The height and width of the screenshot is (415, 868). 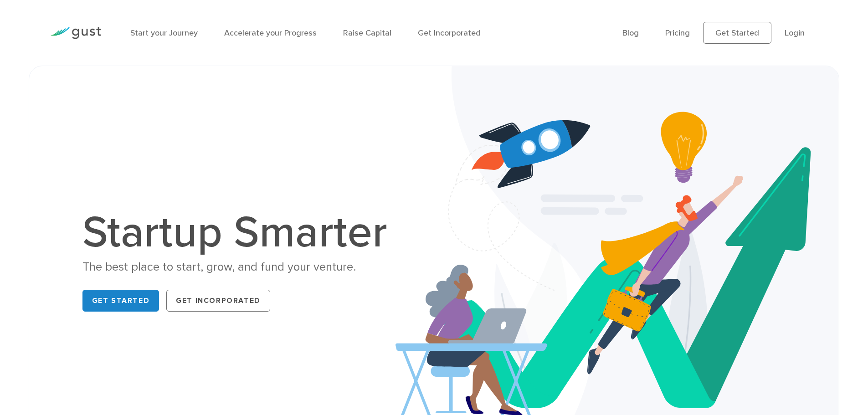 I want to click on h1: Startup Smarter, so click(x=239, y=233).